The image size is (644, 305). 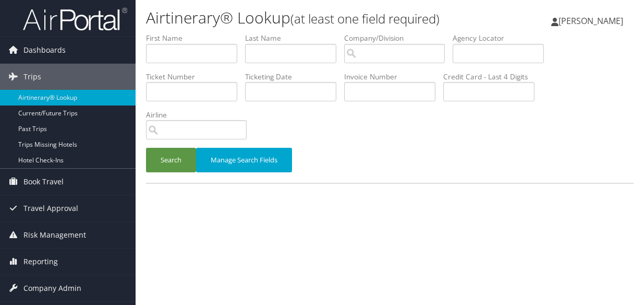 What do you see at coordinates (295, 38) in the screenshot?
I see `label: Last Name` at bounding box center [295, 38].